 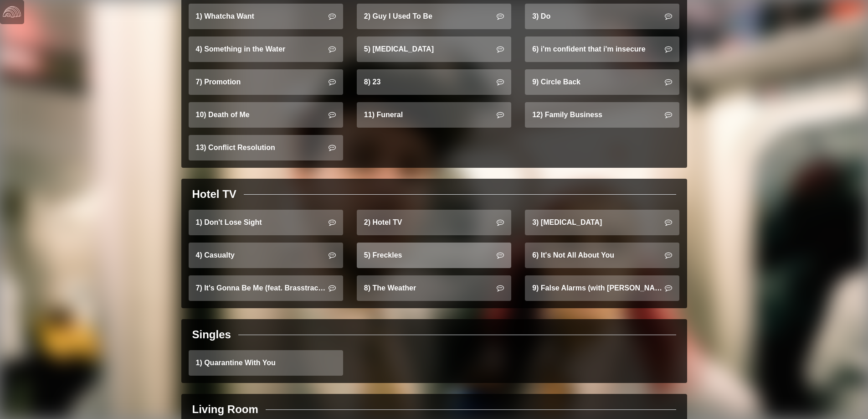 I want to click on a: 10) Death of Me, so click(x=265, y=115).